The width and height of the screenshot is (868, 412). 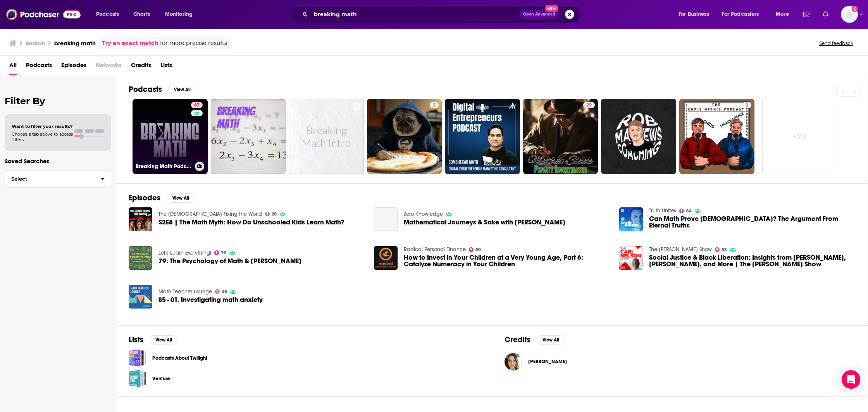 What do you see at coordinates (552, 8) in the screenshot?
I see `span: New` at bounding box center [552, 8].